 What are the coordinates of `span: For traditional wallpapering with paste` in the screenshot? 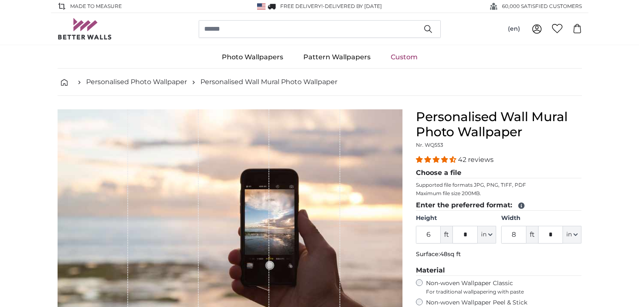 It's located at (504, 291).